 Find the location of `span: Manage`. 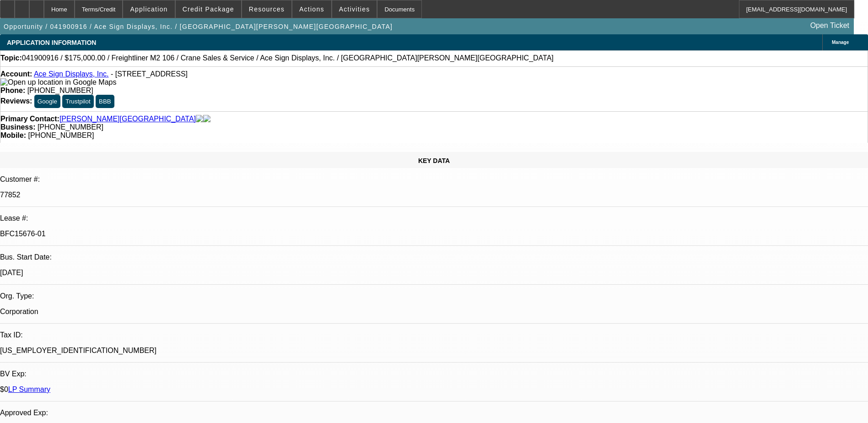

span: Manage is located at coordinates (840, 42).